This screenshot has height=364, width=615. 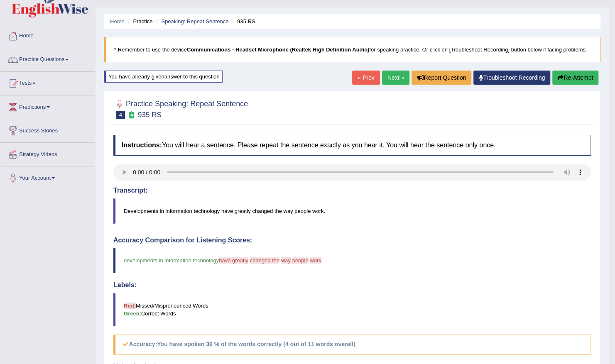 What do you see at coordinates (285, 260) in the screenshot?
I see `span: way` at bounding box center [285, 260].